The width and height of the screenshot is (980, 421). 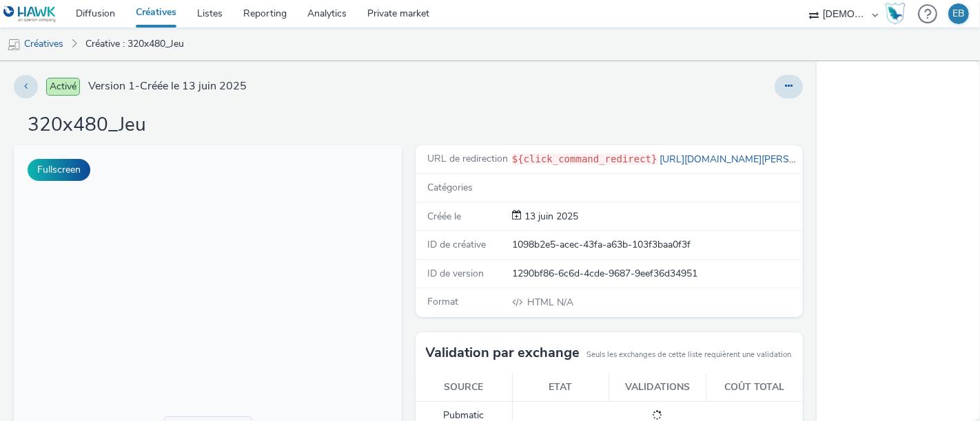 I want to click on div: EB, so click(x=958, y=13).